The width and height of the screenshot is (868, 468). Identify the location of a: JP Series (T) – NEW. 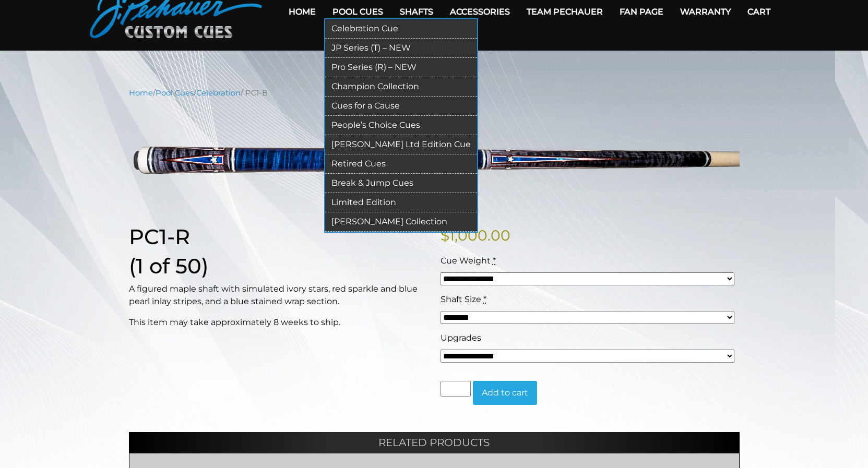
(401, 48).